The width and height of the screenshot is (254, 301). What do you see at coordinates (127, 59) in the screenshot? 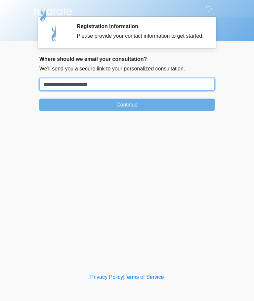
I see `h2: Where should we email your consultation?` at bounding box center [127, 59].